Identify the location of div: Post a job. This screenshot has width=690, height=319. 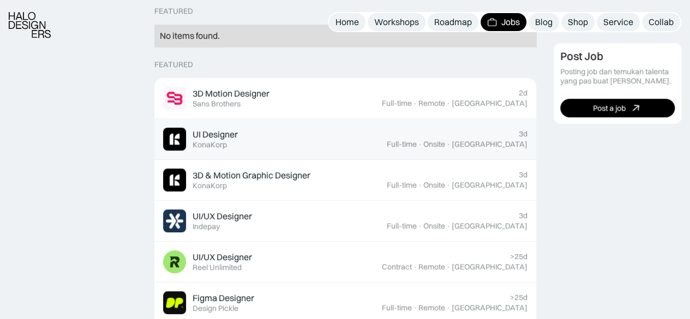
(609, 108).